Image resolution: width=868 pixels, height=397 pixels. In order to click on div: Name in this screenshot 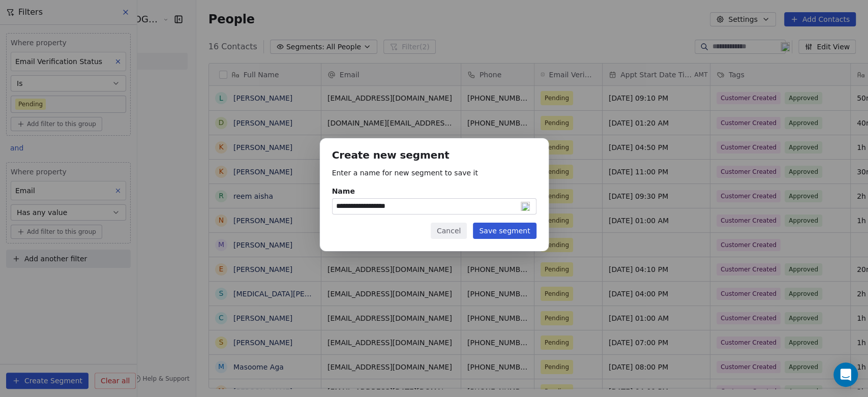, I will do `click(434, 191)`.